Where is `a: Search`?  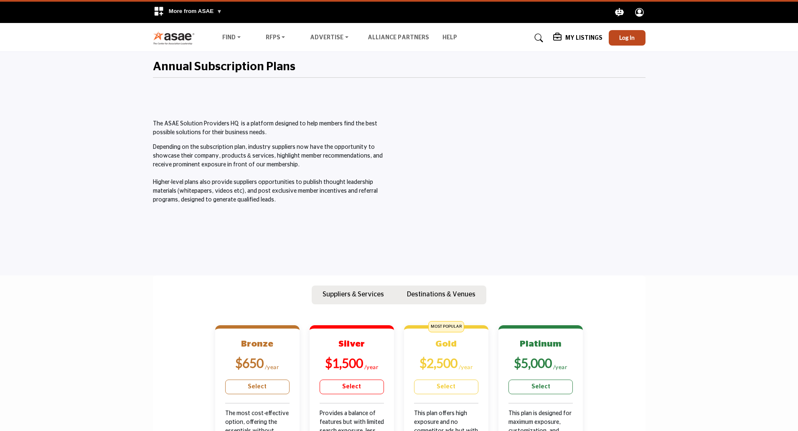
a: Search is located at coordinates (537, 38).